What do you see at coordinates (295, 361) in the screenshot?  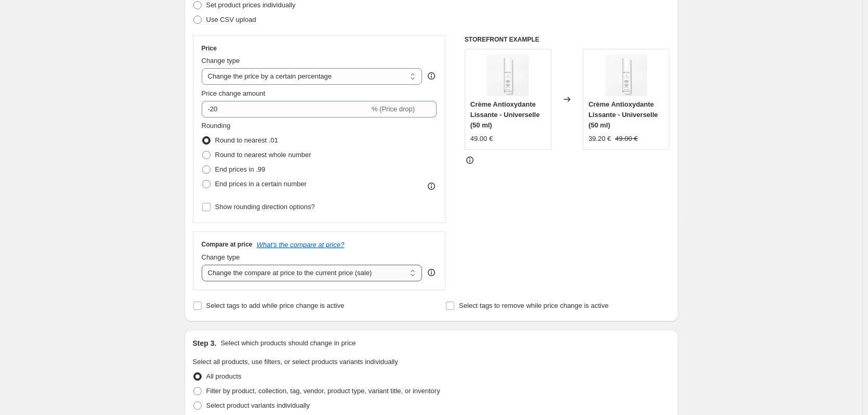 I see `span: Select all products, use filters, or select products variants individually` at bounding box center [295, 361].